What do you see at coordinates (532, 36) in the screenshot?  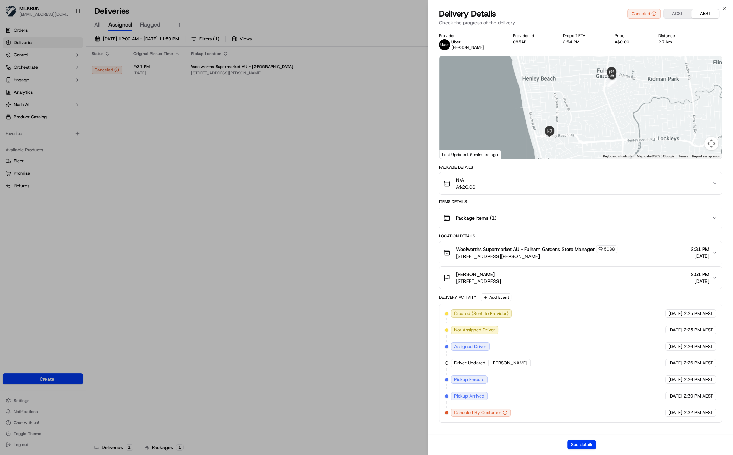 I see `div: Provider Id` at bounding box center [532, 36].